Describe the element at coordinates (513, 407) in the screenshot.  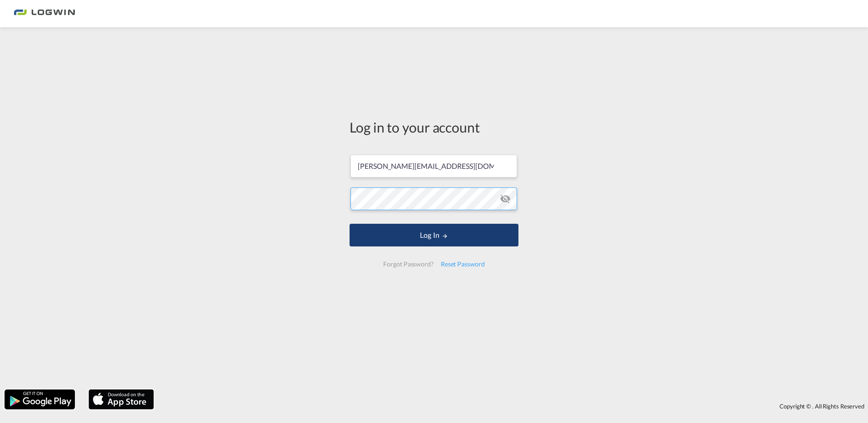
I see `div: Copyright © . All Rights Reserved` at that location.